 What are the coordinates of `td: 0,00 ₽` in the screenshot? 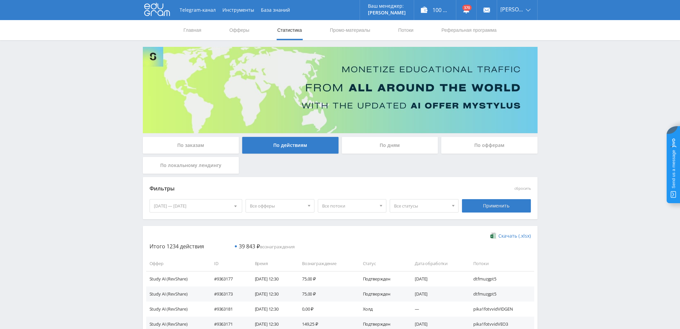 It's located at (326, 309).